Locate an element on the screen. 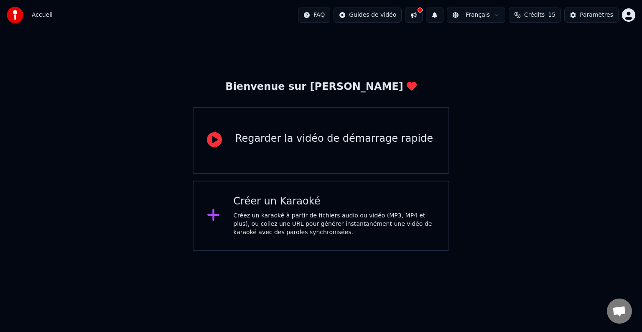 Image resolution: width=642 pixels, height=332 pixels. button: Paramètres is located at coordinates (592, 15).